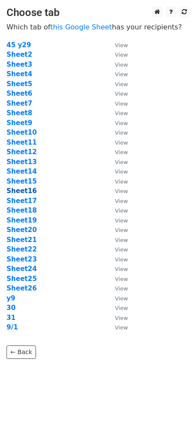 The image size is (196, 442). Describe the element at coordinates (174, 422) in the screenshot. I see `div: Chat Widget` at that location.